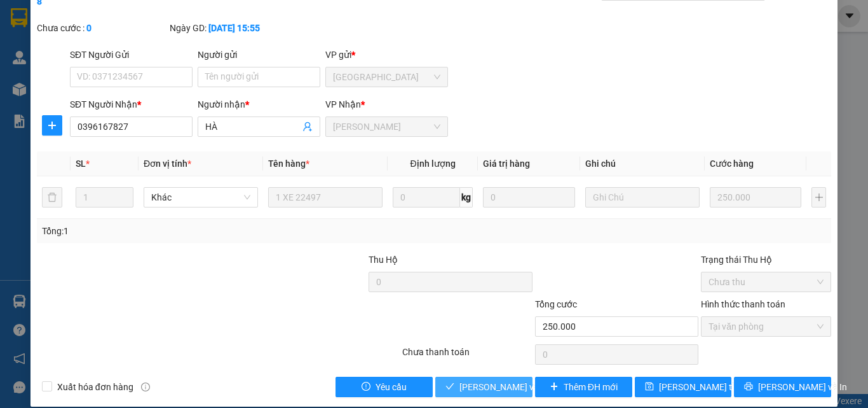 Image resolution: width=868 pixels, height=408 pixels. What do you see at coordinates (583, 386) in the screenshot?
I see `button: plusThêm ĐH mới` at bounding box center [583, 386].